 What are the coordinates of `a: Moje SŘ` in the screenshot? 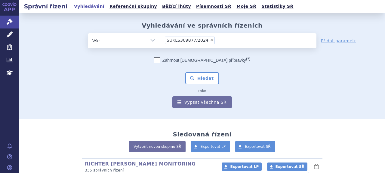 It's located at (246, 6).